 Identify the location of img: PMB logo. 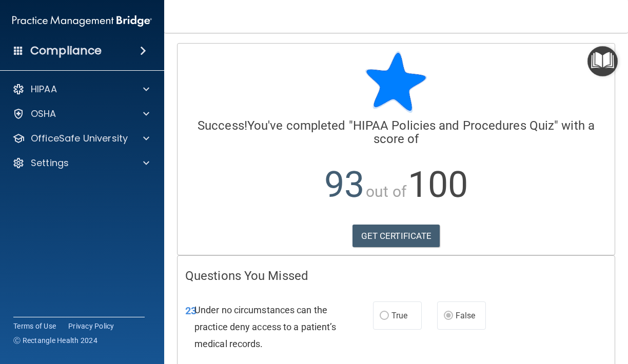
(82, 21).